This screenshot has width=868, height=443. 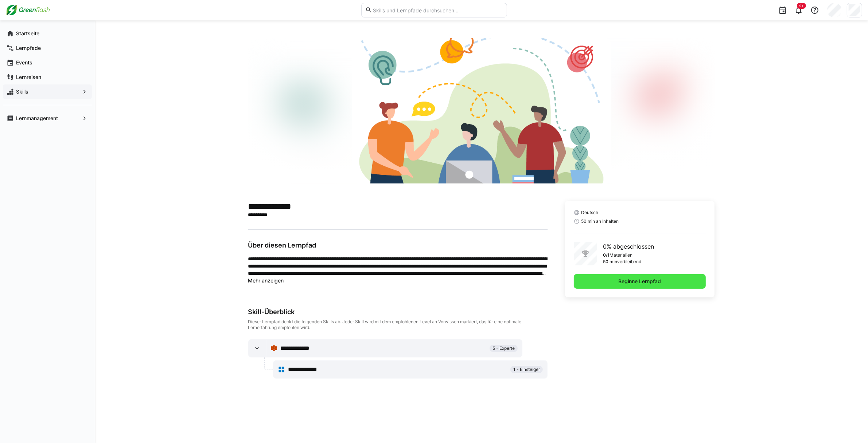 I want to click on span: 5 - Experte, so click(x=503, y=349).